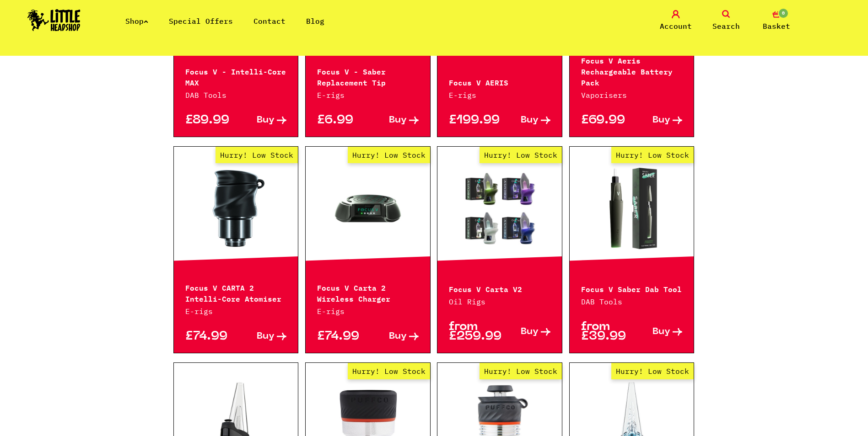 The image size is (868, 436). Describe the element at coordinates (474, 120) in the screenshot. I see `p: £199.99` at that location.